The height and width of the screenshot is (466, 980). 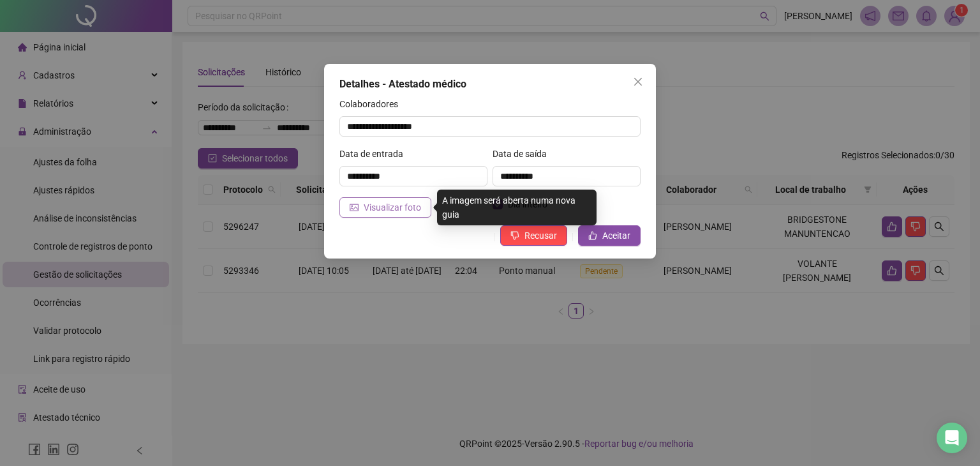 I want to click on button: Aceitar, so click(x=609, y=236).